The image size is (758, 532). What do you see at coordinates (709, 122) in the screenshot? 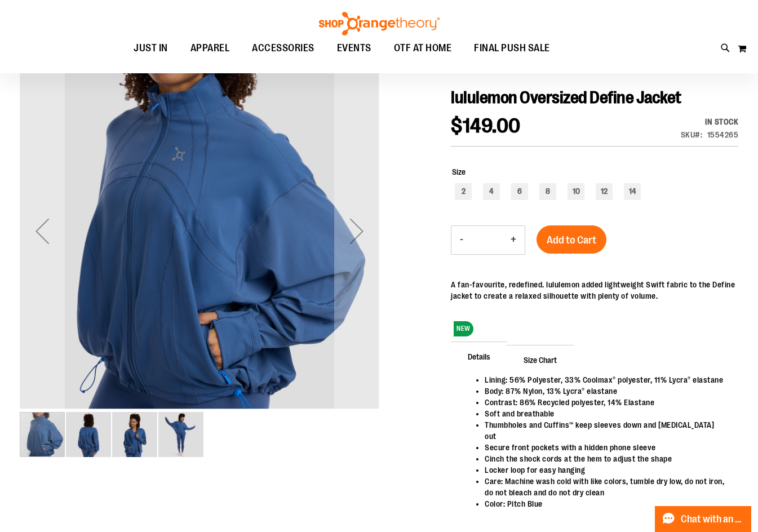
I see `div: Availability` at bounding box center [709, 122].